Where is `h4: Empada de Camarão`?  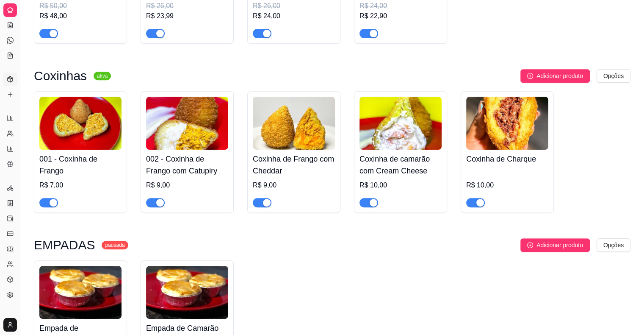
h4: Empada de Camarão is located at coordinates (187, 328).